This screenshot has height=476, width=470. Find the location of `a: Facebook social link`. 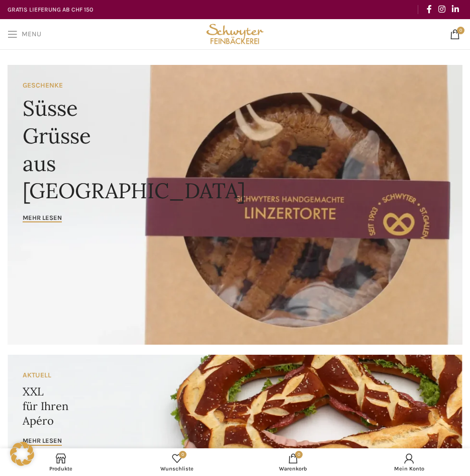

a: Facebook social link is located at coordinates (429, 9).